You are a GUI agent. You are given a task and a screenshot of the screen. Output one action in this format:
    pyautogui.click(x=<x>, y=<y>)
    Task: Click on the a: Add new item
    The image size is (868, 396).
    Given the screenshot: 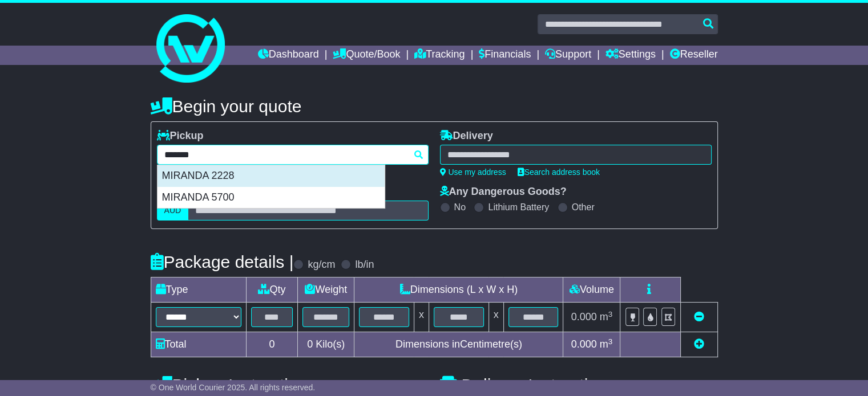 What is the action you would take?
    pyautogui.click(x=699, y=344)
    